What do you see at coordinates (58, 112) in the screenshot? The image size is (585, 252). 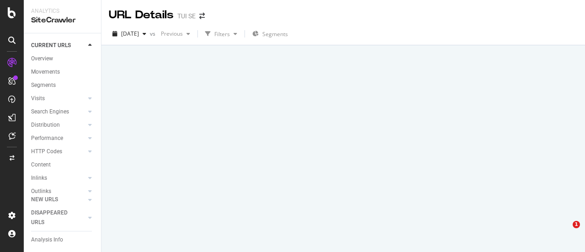 I see `a: Search Engines` at bounding box center [58, 112].